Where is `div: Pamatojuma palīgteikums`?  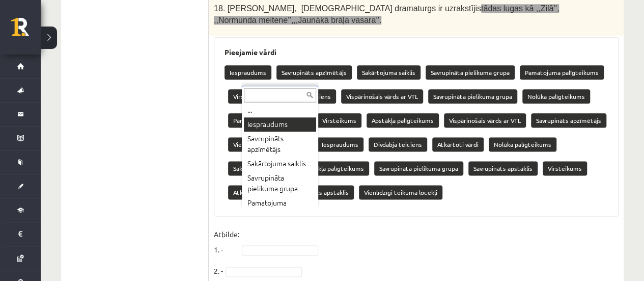 div: Pamatojuma palīgteikums is located at coordinates (280, 208).